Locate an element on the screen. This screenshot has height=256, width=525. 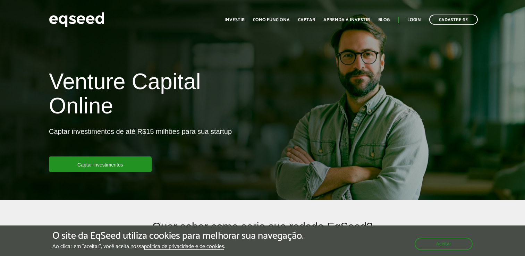
p: Ao clicar em "aceitar", você aceita nossa . is located at coordinates (178, 246).